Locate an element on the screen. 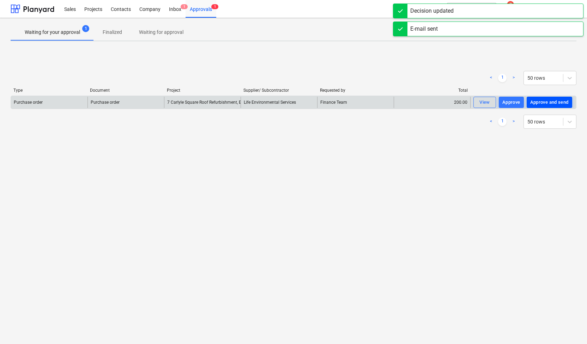  div: Finance Team is located at coordinates (355, 102).